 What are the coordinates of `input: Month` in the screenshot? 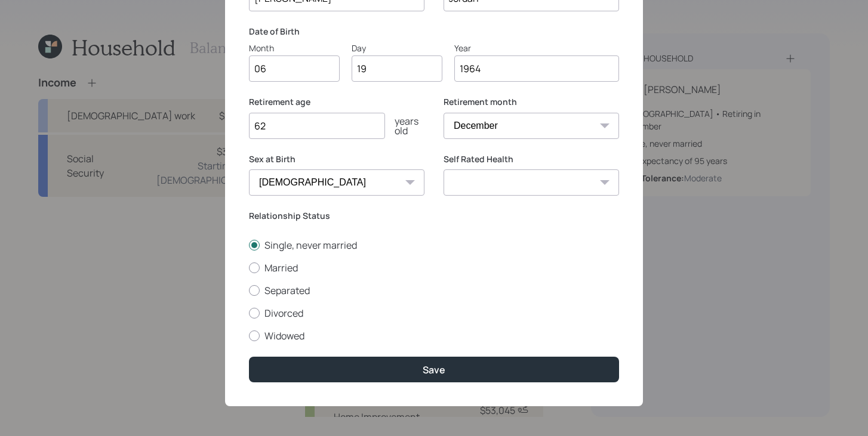 It's located at (295, 69).